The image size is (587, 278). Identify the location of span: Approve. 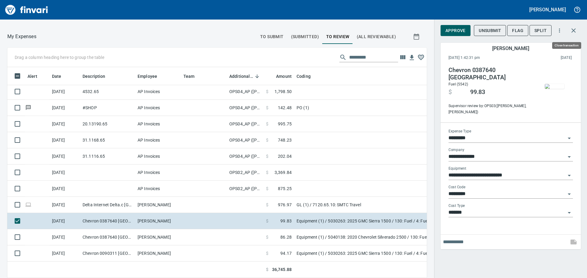
(455, 31).